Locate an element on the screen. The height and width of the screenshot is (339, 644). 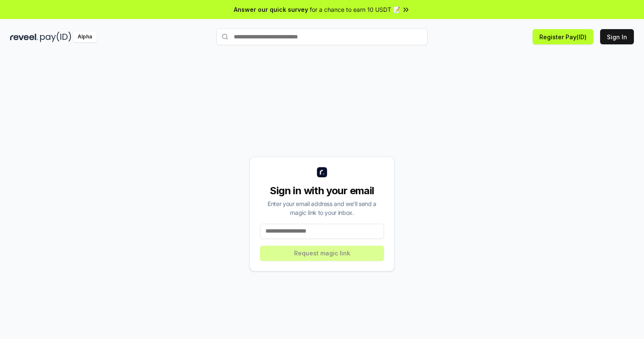
div: Sign in with your email is located at coordinates (322, 190).